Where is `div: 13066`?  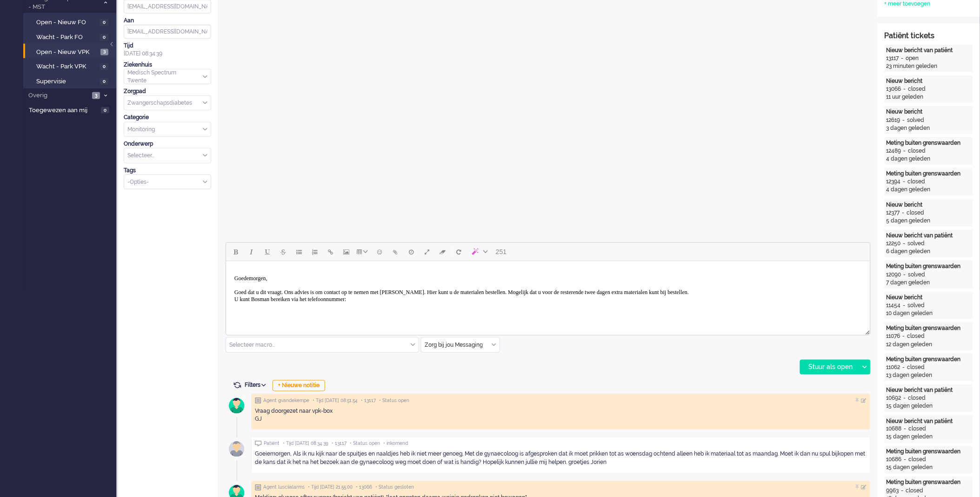 div: 13066 is located at coordinates (895, 89).